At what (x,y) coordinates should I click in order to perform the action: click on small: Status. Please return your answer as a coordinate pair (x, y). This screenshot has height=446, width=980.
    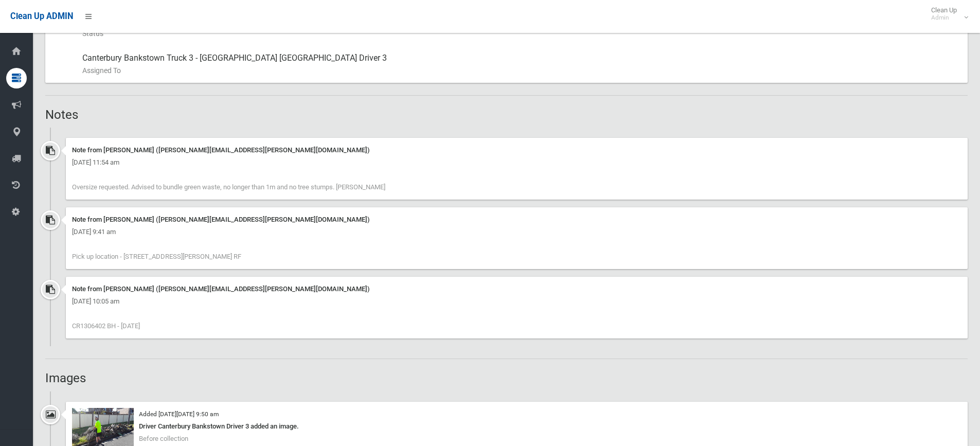
    Looking at the image, I should click on (521, 33).